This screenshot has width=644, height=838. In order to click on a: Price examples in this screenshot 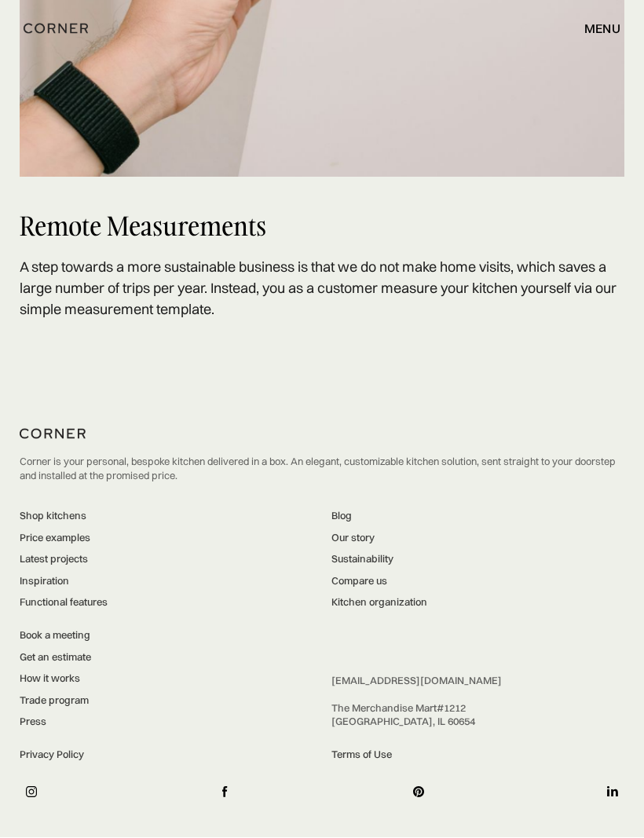, I will do `click(64, 539)`.